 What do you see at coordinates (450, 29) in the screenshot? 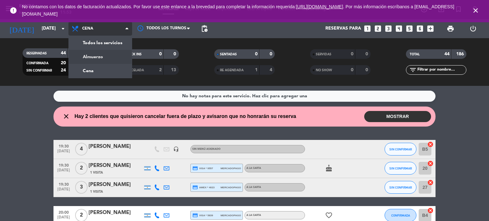
I see `span: print` at bounding box center [450, 29].